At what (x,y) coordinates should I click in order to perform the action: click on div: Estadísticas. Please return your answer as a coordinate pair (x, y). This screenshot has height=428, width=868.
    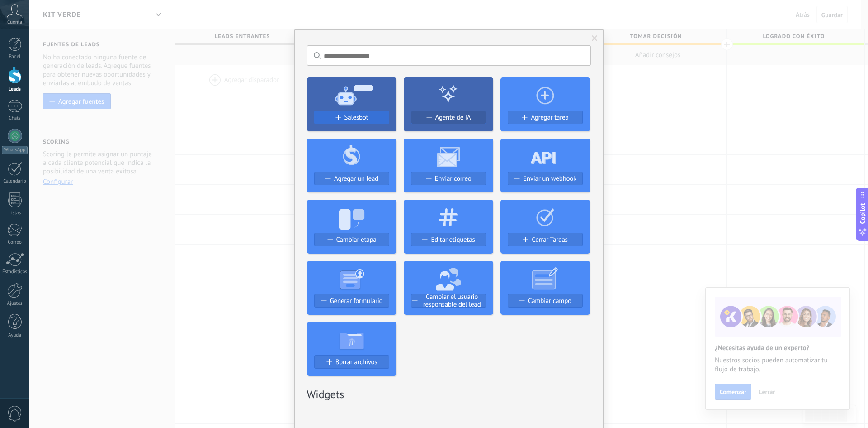
    Looking at the image, I should click on (15, 271).